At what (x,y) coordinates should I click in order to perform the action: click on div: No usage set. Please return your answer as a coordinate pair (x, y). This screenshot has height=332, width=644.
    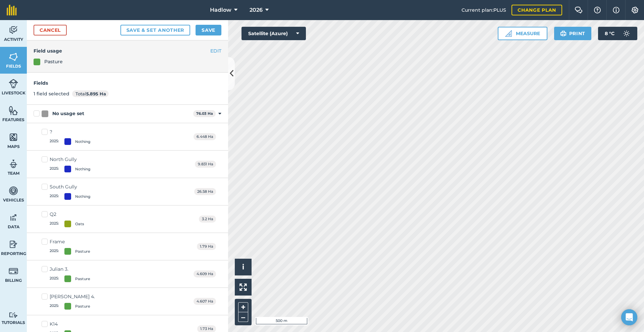
    Looking at the image, I should click on (68, 113).